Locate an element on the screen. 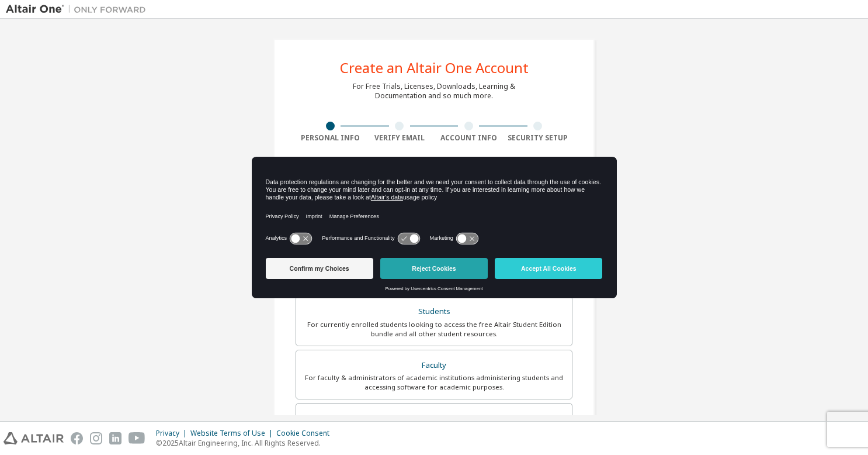  div: For currently enrolled students looking to access the free Altair Student Edition bundle and all ... is located at coordinates (434, 329).